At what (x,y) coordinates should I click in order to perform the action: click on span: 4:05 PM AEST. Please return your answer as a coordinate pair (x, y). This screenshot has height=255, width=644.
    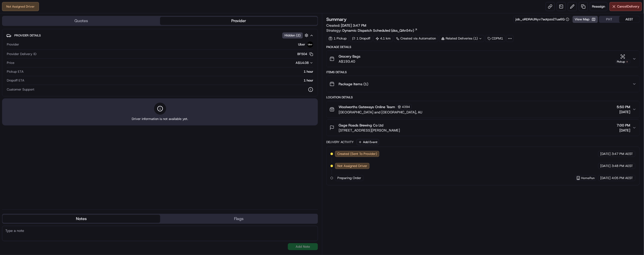
    Looking at the image, I should click on (622, 178).